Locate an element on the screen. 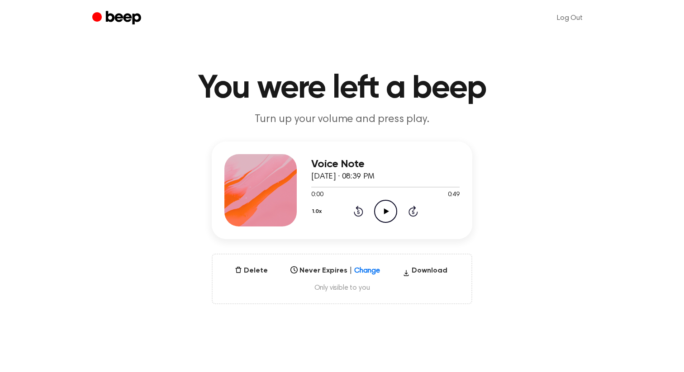  h3: Voice Note is located at coordinates (385, 164).